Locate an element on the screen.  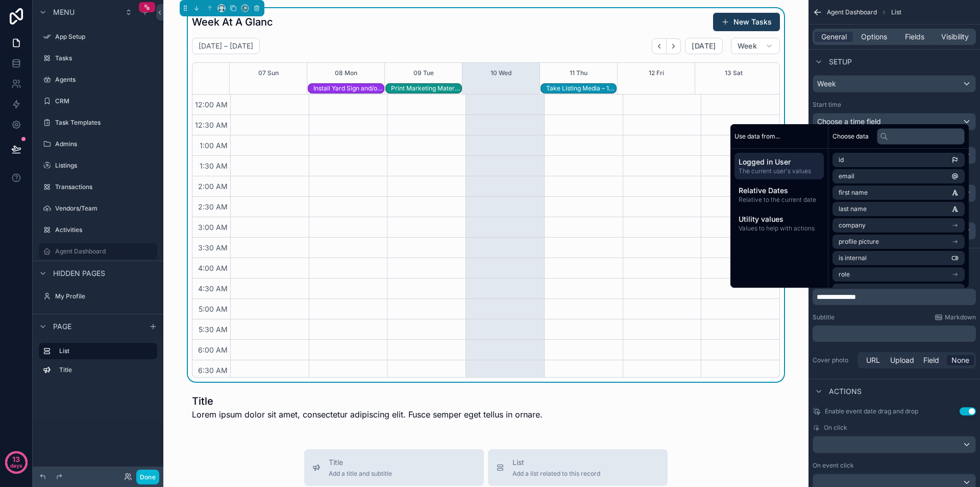
label: Vendors/Team is located at coordinates (105, 208).